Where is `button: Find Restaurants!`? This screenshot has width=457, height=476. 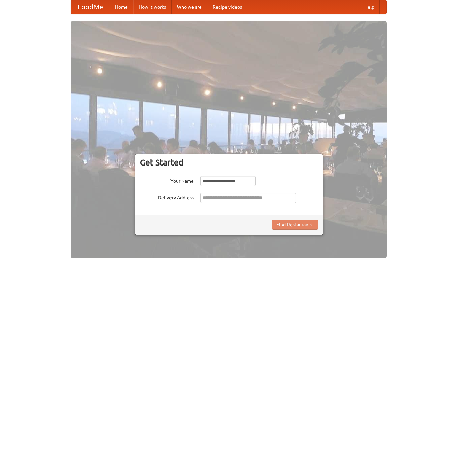 button: Find Restaurants! is located at coordinates (295, 224).